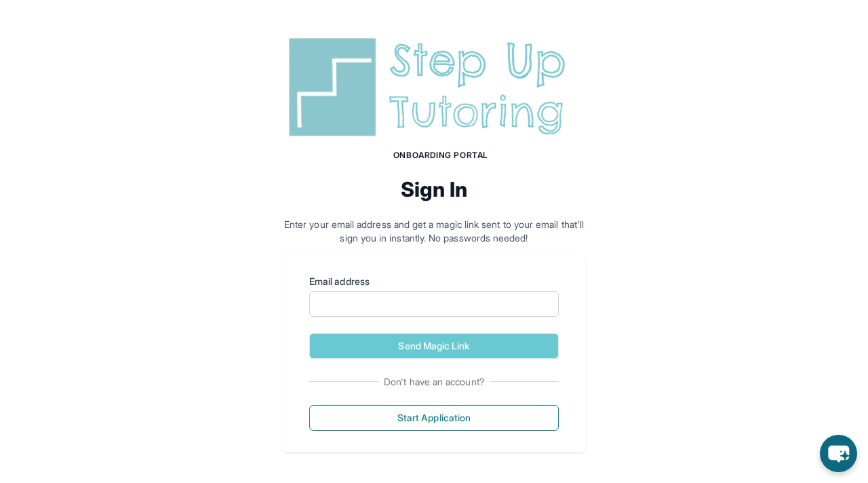 Image resolution: width=868 pixels, height=483 pixels. Describe the element at coordinates (434, 231) in the screenshot. I see `p: Enter your email address and get a magic link sent to your email that'll sign you in instantly. N...` at that location.